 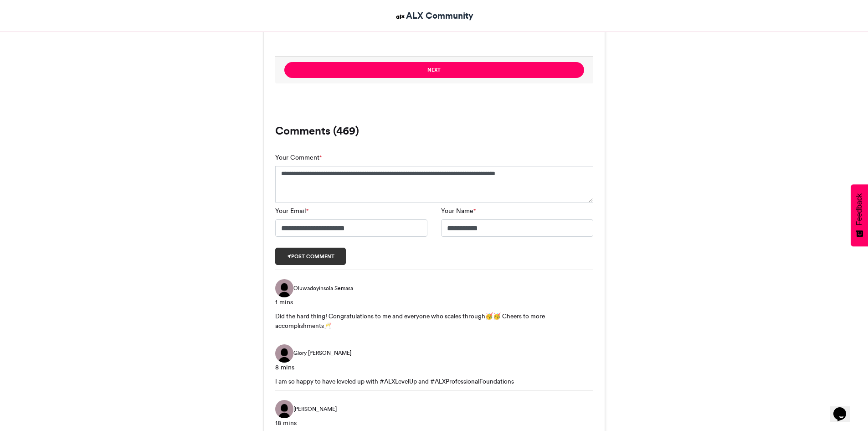 I want to click on button: Next, so click(x=434, y=70).